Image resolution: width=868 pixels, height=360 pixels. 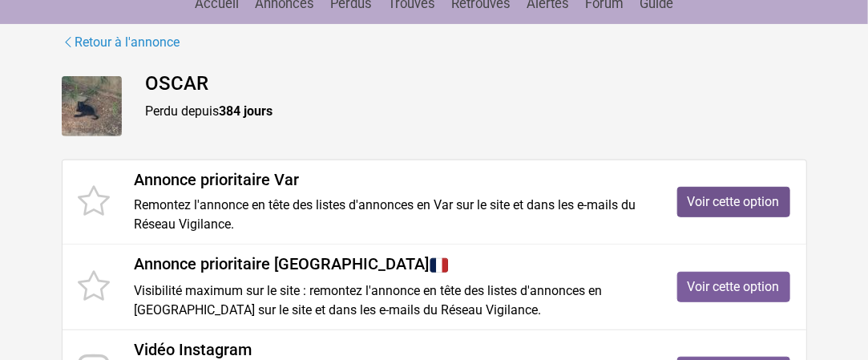 I want to click on strong: 384 jours, so click(x=246, y=111).